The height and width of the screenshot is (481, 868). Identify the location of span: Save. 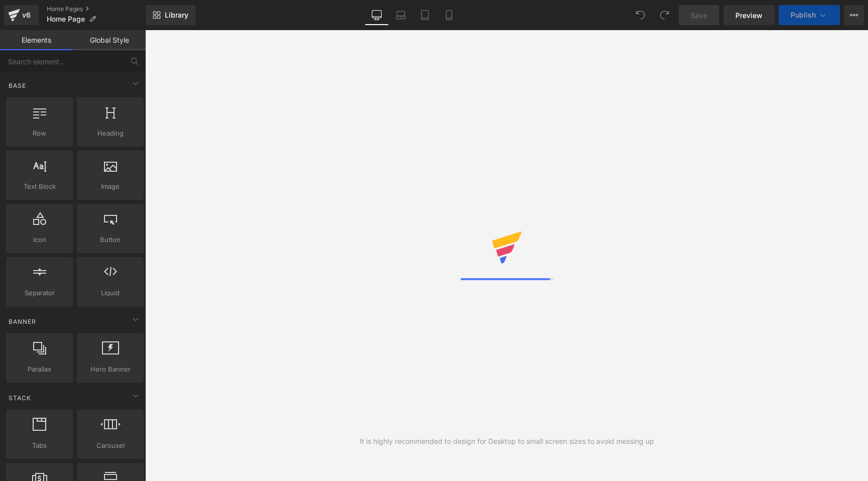
(698, 15).